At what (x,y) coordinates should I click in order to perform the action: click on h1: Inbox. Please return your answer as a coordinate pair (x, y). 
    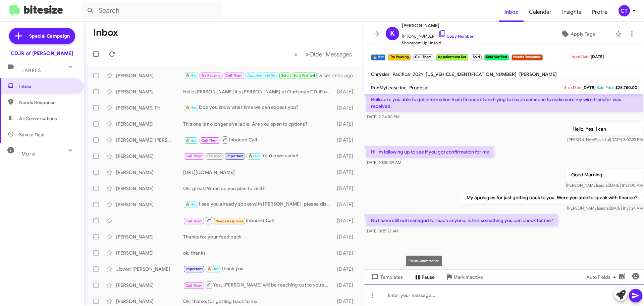
    Looking at the image, I should click on (106, 32).